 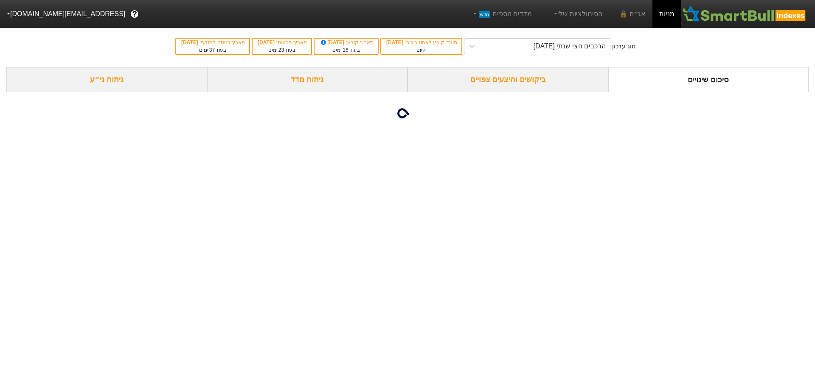 What do you see at coordinates (106, 79) in the screenshot?
I see `div: ניתוח ני״ע` at bounding box center [106, 79].